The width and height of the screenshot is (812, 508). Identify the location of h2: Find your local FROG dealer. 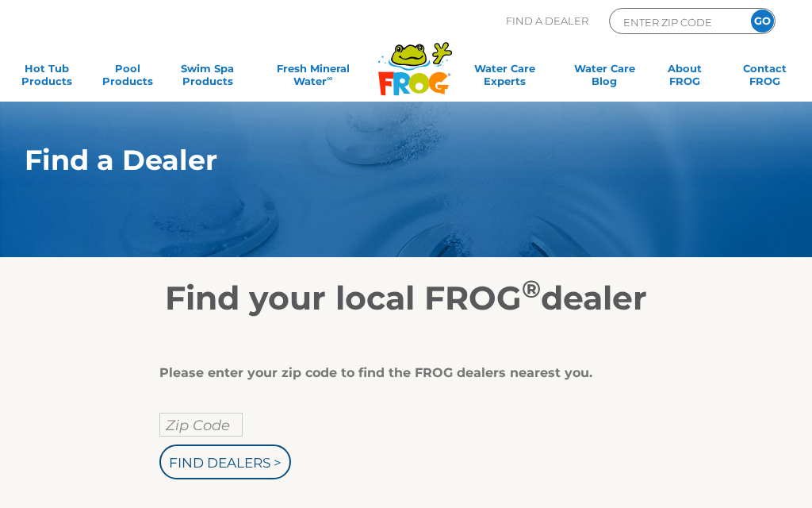
(406, 297).